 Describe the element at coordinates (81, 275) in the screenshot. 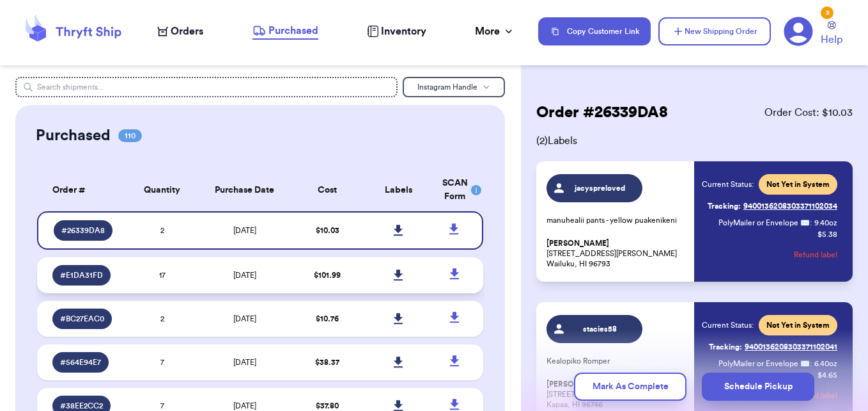

I see `span: # E1DA31FD` at that location.